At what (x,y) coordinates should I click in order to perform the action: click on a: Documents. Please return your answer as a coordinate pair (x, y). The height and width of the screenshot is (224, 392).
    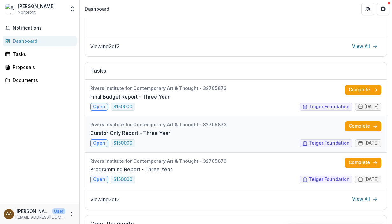
    Looking at the image, I should click on (39, 80).